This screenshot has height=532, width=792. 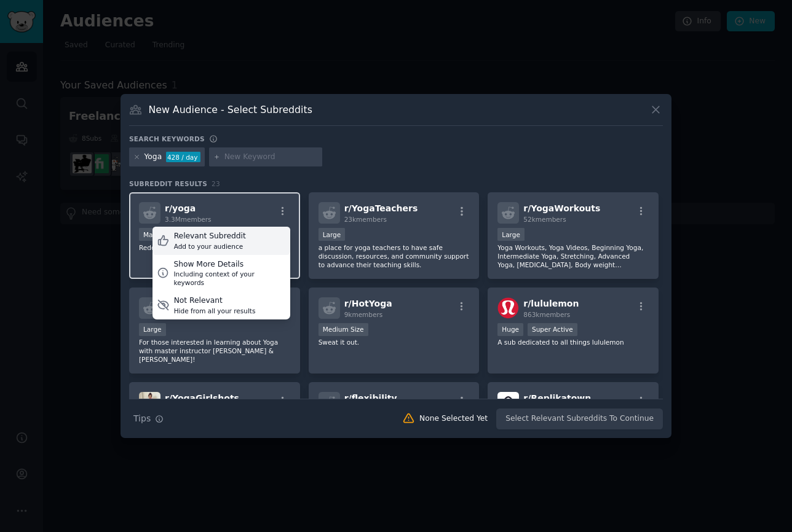 I want to click on button: Tips, so click(x=148, y=418).